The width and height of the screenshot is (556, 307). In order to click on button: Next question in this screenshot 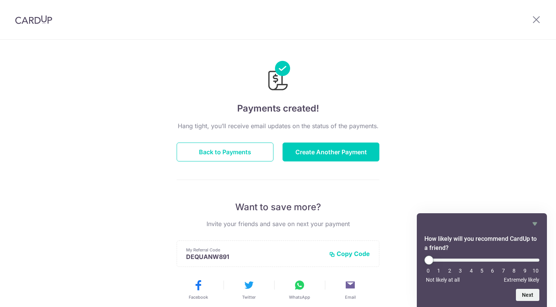, I will do `click(528, 295)`.